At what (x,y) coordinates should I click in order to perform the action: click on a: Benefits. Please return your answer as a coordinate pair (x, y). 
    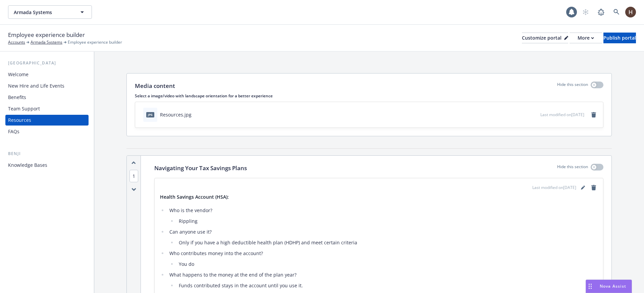
    Looking at the image, I should click on (47, 97).